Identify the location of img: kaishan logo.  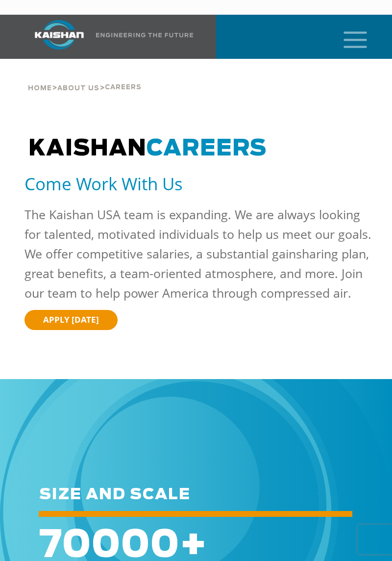
(59, 35).